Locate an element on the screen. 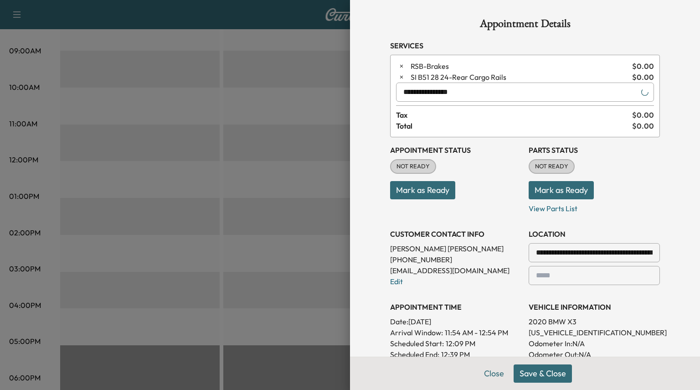  h1: Appointment Details is located at coordinates (525, 26).